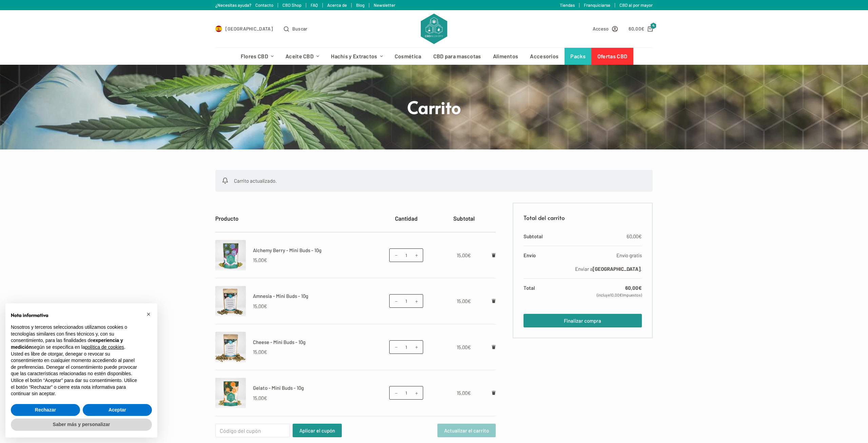 The image size is (868, 443). What do you see at coordinates (636, 5) in the screenshot?
I see `a: CBD al por mayor` at bounding box center [636, 5].